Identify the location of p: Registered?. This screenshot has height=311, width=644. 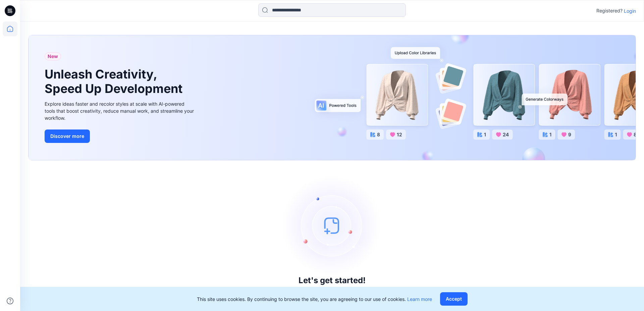
(610, 11).